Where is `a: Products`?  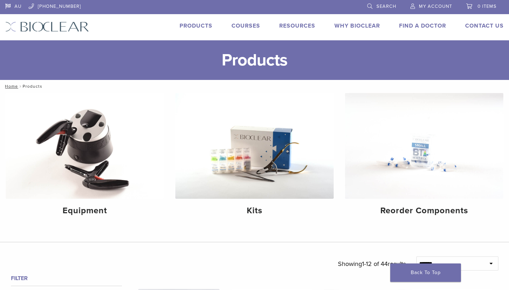 a: Products is located at coordinates (196, 26).